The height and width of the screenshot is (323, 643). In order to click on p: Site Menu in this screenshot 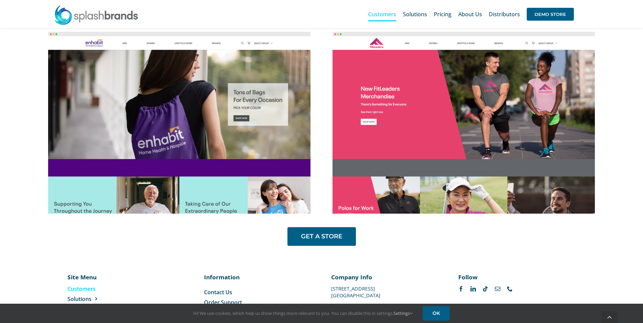, I will do `click(102, 277)`.